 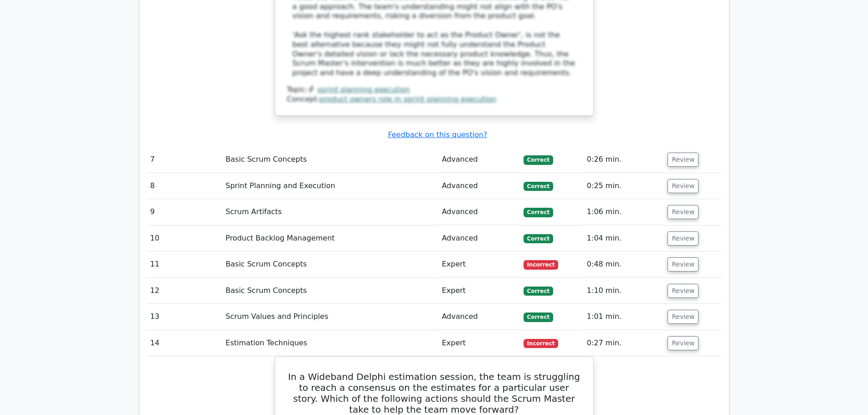 I want to click on td: Product Backlog Management, so click(x=330, y=238).